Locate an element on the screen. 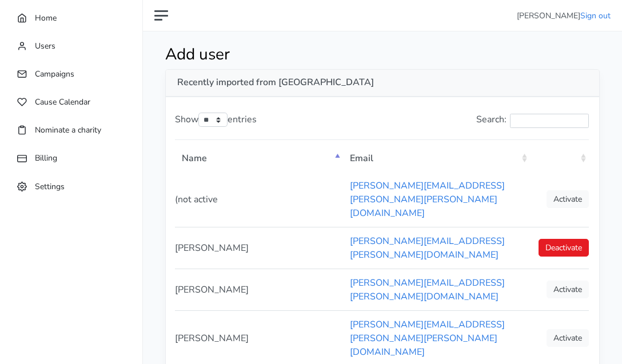 This screenshot has width=622, height=364. a: Home is located at coordinates (71, 18).